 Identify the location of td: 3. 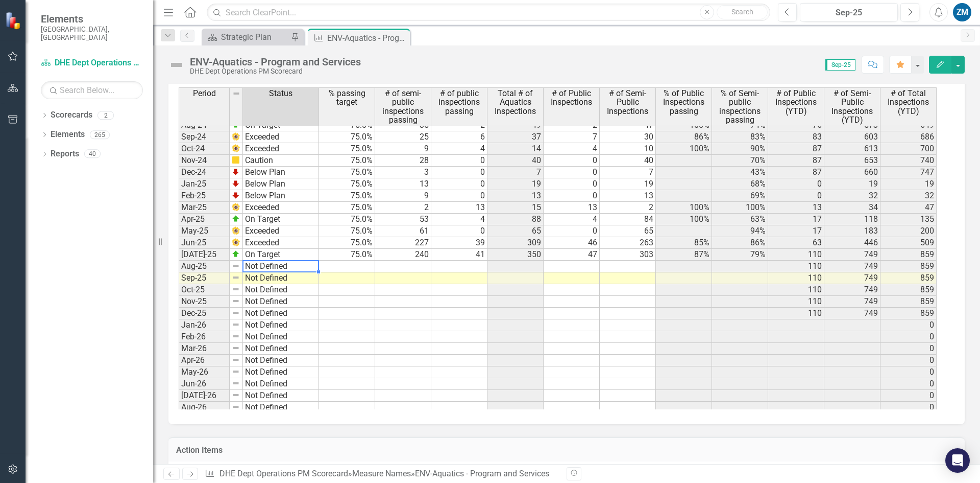
(403, 172).